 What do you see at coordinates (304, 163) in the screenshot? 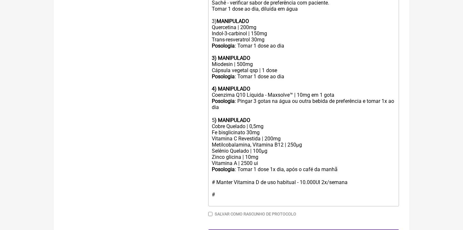
I see `div: Vitamina A | 2500 ui` at bounding box center [304, 163].